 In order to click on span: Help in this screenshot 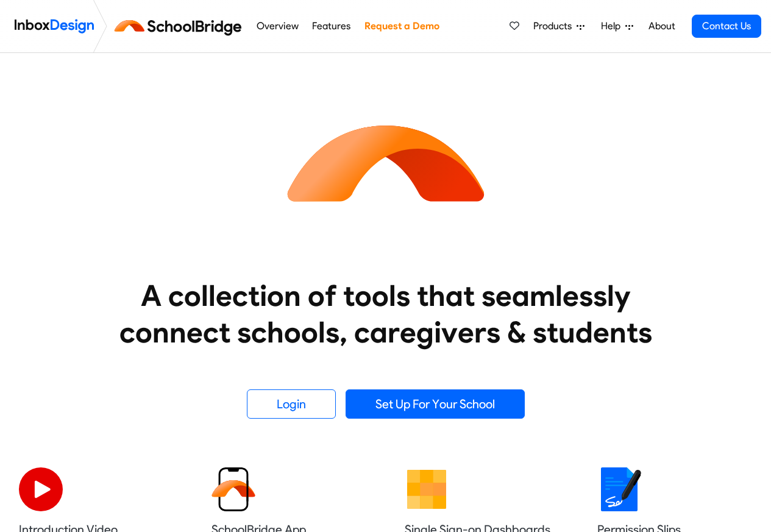, I will do `click(613, 26)`.